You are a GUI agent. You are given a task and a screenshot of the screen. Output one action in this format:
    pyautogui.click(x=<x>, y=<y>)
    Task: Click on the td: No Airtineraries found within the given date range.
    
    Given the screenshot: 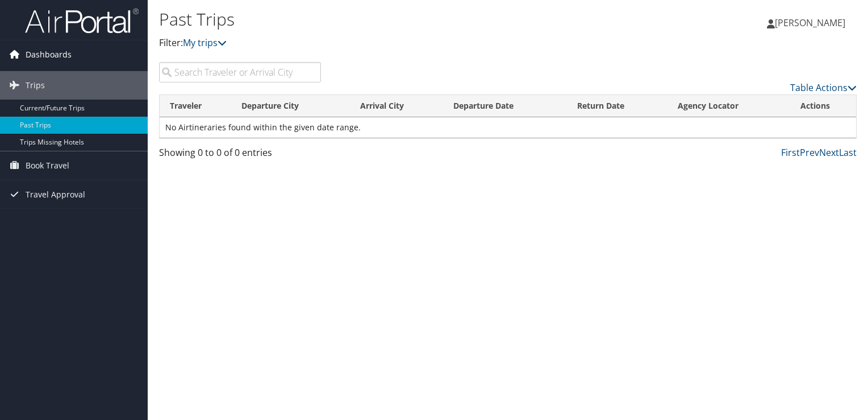 What is the action you would take?
    pyautogui.click(x=508, y=127)
    